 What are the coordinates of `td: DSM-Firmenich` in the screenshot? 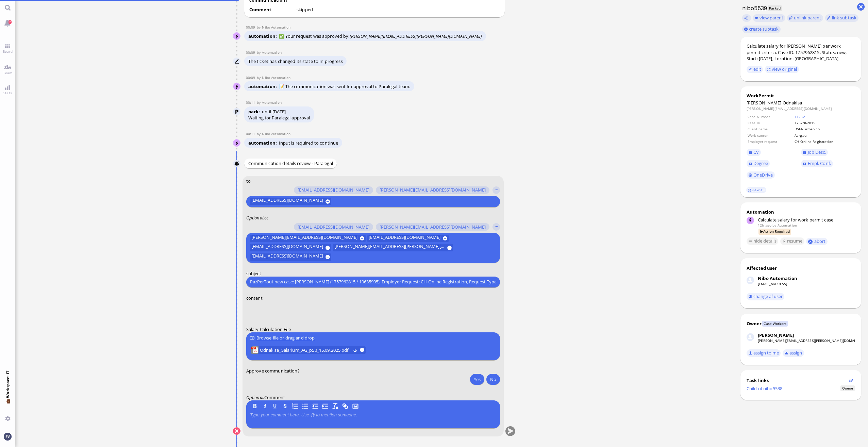 It's located at (824, 129).